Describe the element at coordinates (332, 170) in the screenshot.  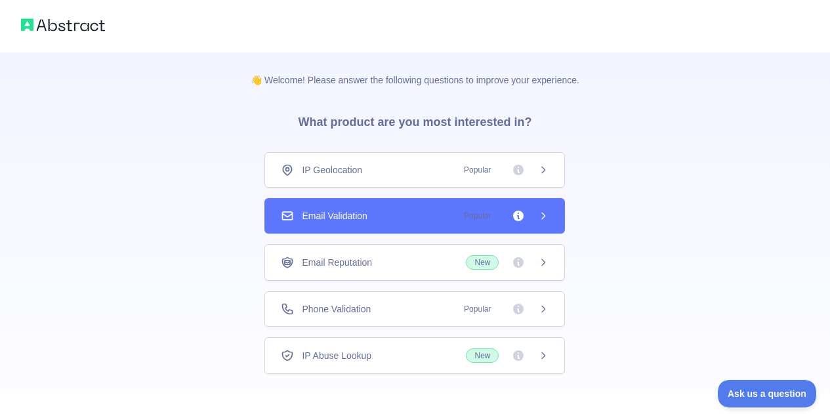
I see `span: IP Geolocation` at that location.